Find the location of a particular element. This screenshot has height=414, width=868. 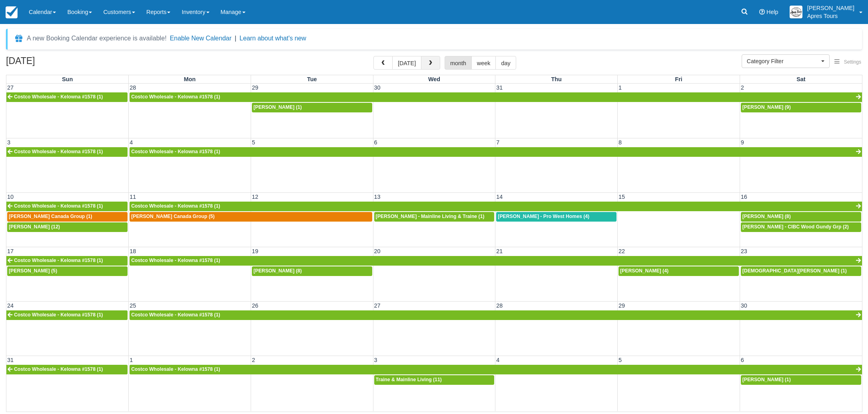

span: 17 is located at coordinates (10, 251).